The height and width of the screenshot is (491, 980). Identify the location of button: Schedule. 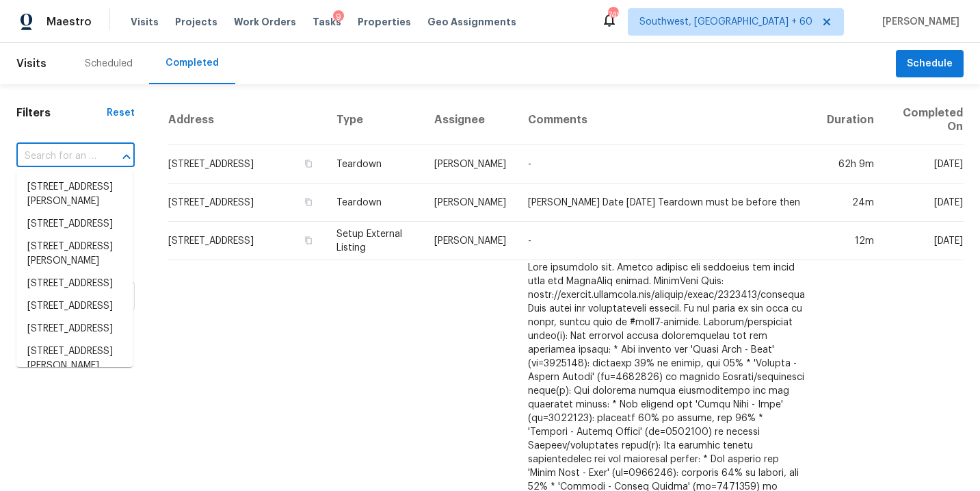
(929, 64).